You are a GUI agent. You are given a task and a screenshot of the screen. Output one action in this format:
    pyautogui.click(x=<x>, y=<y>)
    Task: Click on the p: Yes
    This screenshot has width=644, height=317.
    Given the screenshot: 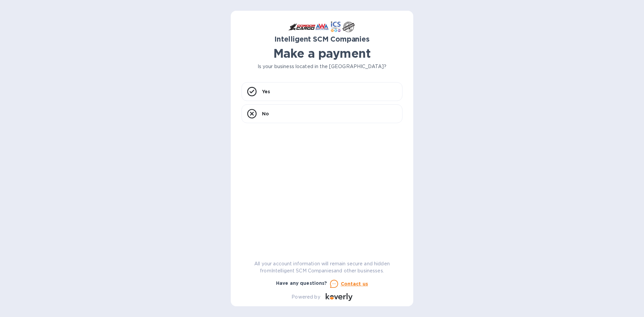 What is the action you would take?
    pyautogui.click(x=266, y=92)
    